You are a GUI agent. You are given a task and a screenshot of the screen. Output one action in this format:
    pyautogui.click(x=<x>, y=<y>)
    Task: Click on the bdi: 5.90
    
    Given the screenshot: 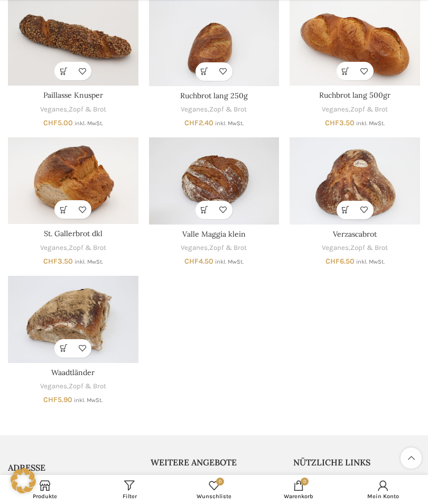 What is the action you would take?
    pyautogui.click(x=58, y=399)
    